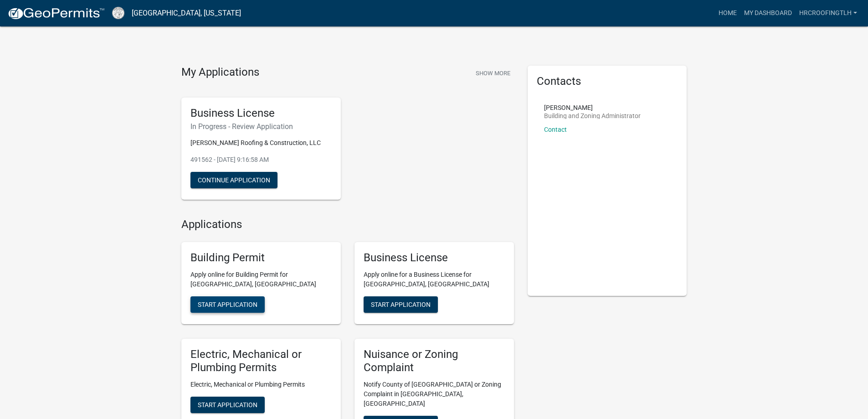 This screenshot has height=419, width=868. I want to click on h4: My Applications, so click(220, 73).